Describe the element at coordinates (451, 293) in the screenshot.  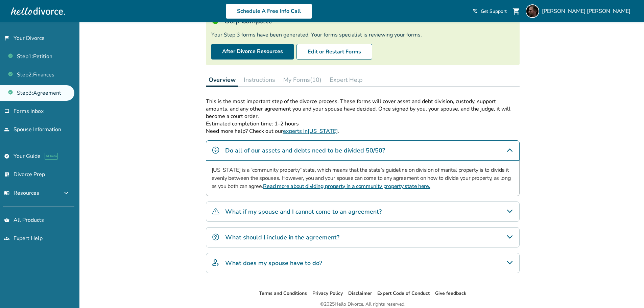
I see `li: Give feedback` at that location.